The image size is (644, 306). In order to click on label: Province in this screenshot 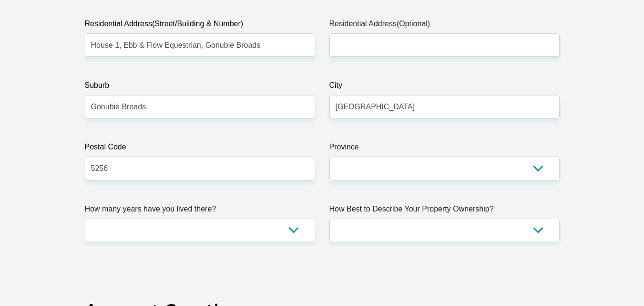, I will do `click(444, 149)`.